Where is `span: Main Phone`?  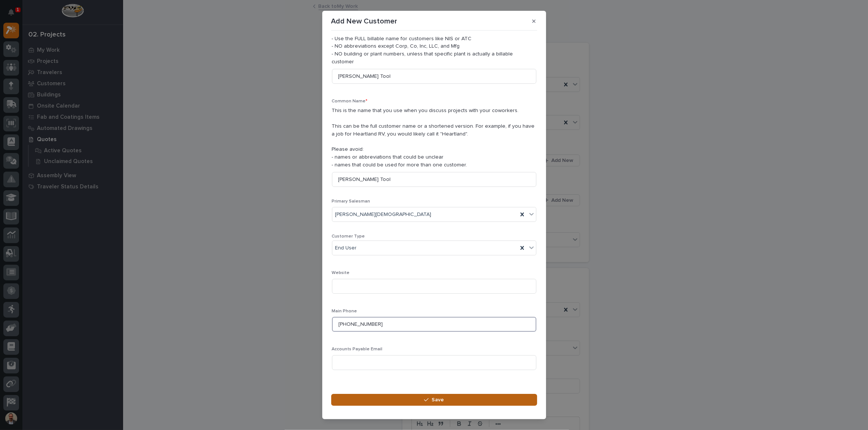 span: Main Phone is located at coordinates (345, 311).